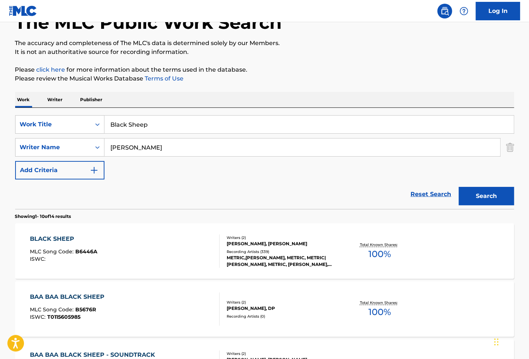  I want to click on form: Search Form, so click(265, 162).